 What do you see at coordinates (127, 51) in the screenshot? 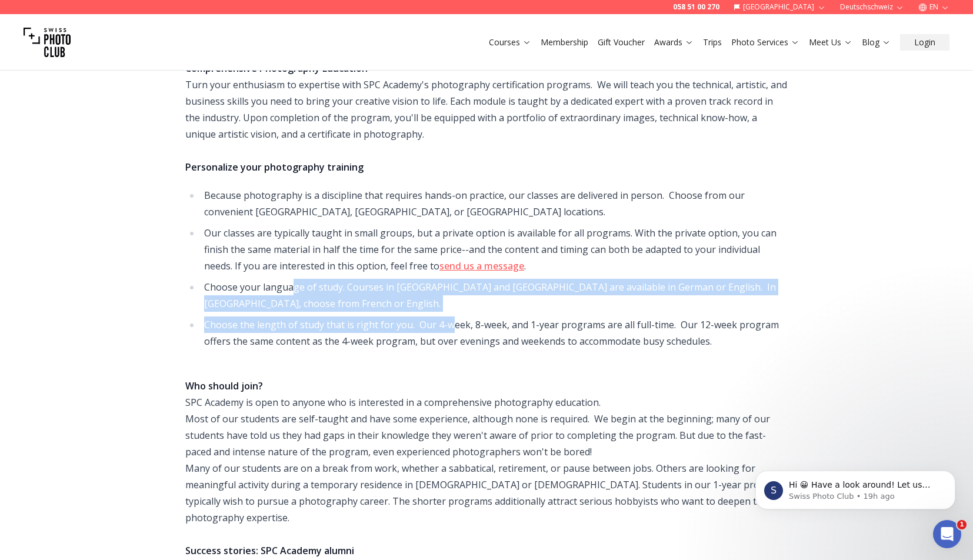
I see `p: Message from Swiss Photo Club, sent 19h ago` at bounding box center [127, 51].